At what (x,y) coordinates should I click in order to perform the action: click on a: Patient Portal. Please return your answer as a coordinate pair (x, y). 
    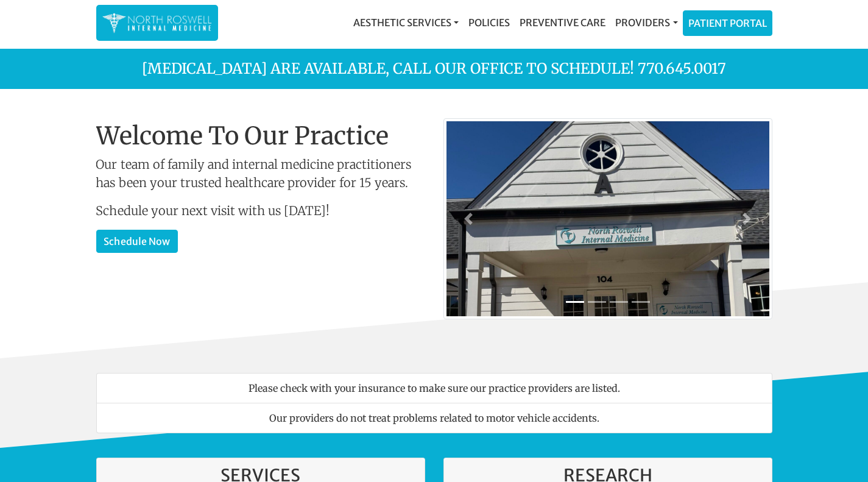
    Looking at the image, I should click on (727, 23).